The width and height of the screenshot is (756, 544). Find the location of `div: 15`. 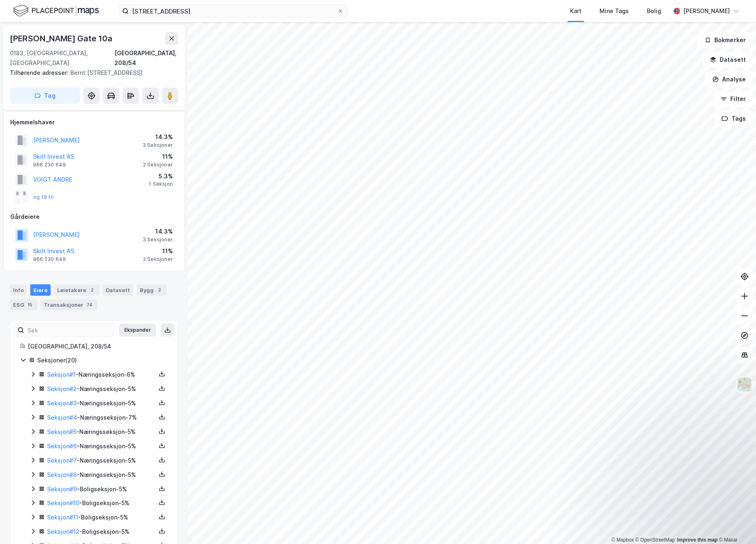

div: 15 is located at coordinates (30, 304).